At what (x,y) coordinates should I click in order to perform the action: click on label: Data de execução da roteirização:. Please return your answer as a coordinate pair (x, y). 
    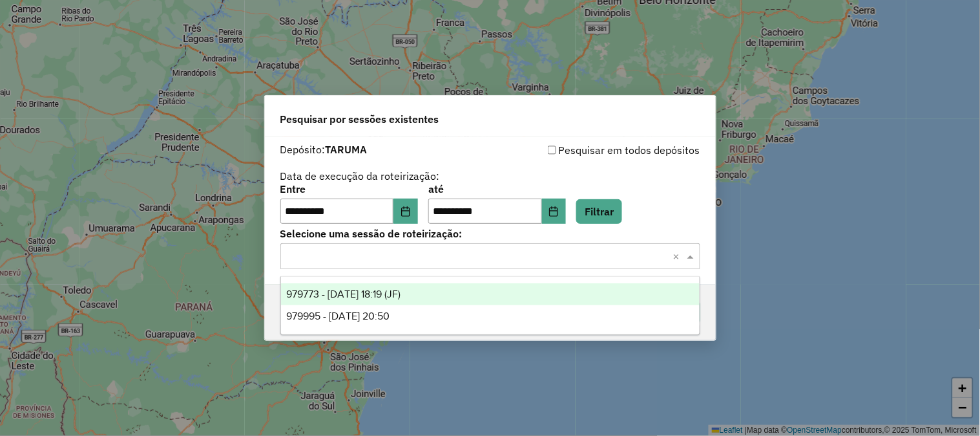
    Looking at the image, I should click on (360, 176).